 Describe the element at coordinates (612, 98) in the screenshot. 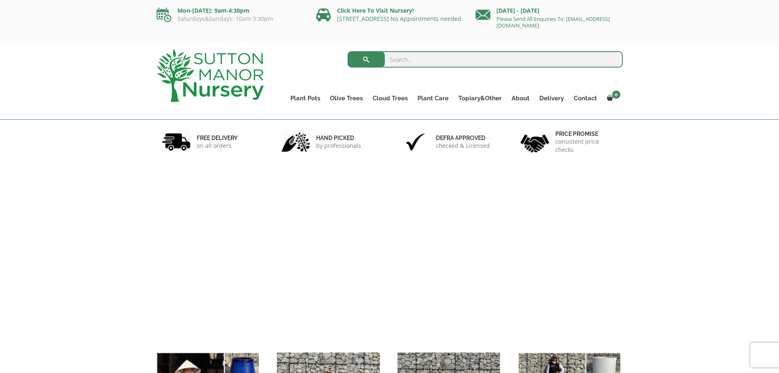

I see `a: 0` at that location.